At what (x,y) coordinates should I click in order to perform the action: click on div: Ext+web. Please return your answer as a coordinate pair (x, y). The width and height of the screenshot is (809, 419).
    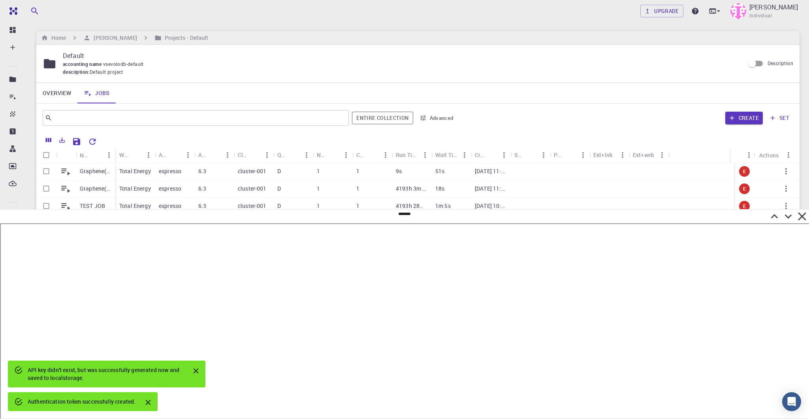
    Looking at the image, I should click on (643, 155).